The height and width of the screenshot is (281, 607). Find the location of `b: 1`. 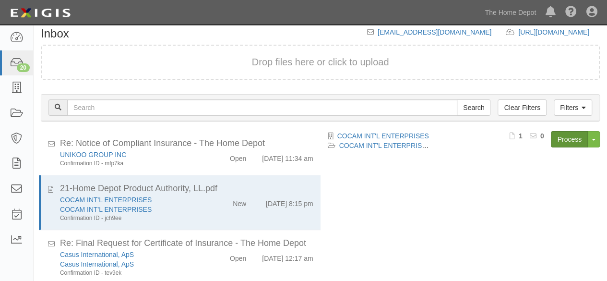

b: 1 is located at coordinates (521, 136).